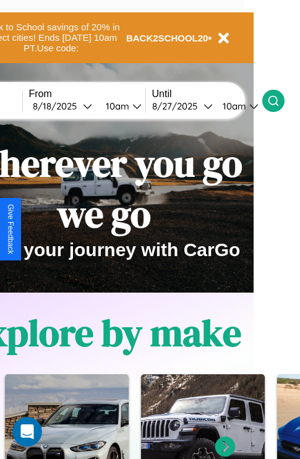 This screenshot has width=300, height=459. What do you see at coordinates (87, 94) in the screenshot?
I see `label: From` at bounding box center [87, 94].